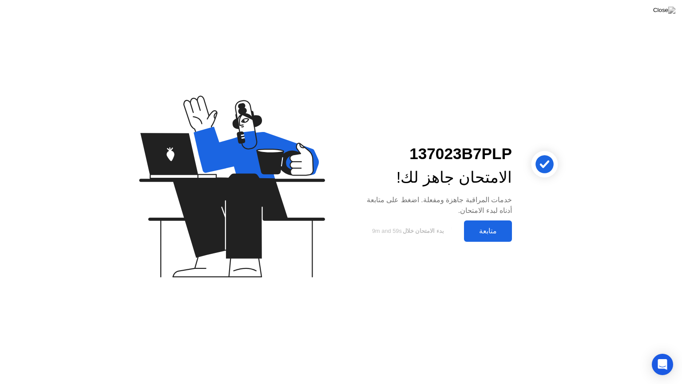 The height and width of the screenshot is (384, 682). Describe the element at coordinates (488, 230) in the screenshot. I see `div: متابعة` at that location.